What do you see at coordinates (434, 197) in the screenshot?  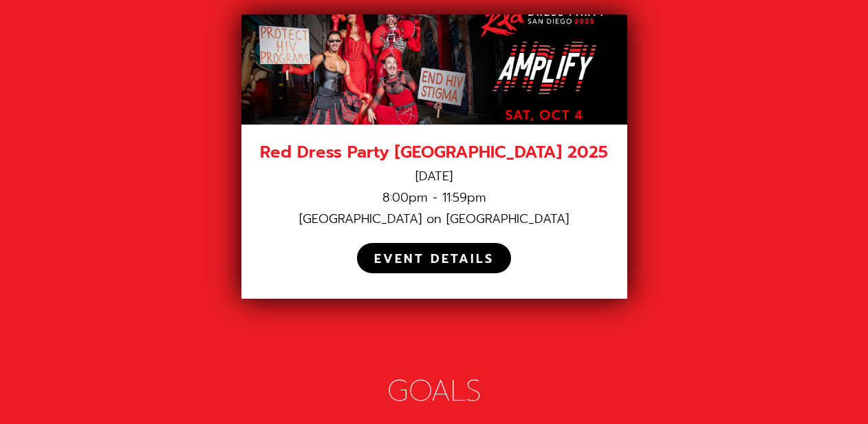 I see `div: 8:00pm - 11:59pm` at bounding box center [434, 197].